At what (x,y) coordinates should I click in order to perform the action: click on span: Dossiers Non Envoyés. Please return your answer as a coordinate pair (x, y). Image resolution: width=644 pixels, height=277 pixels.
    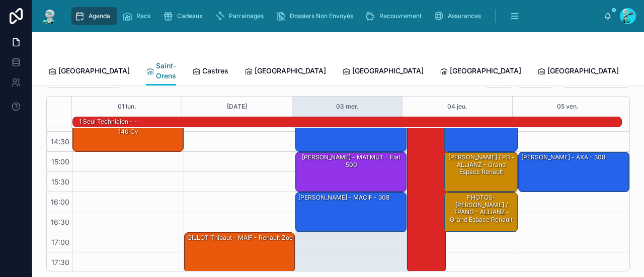
    Looking at the image, I should click on (322, 16).